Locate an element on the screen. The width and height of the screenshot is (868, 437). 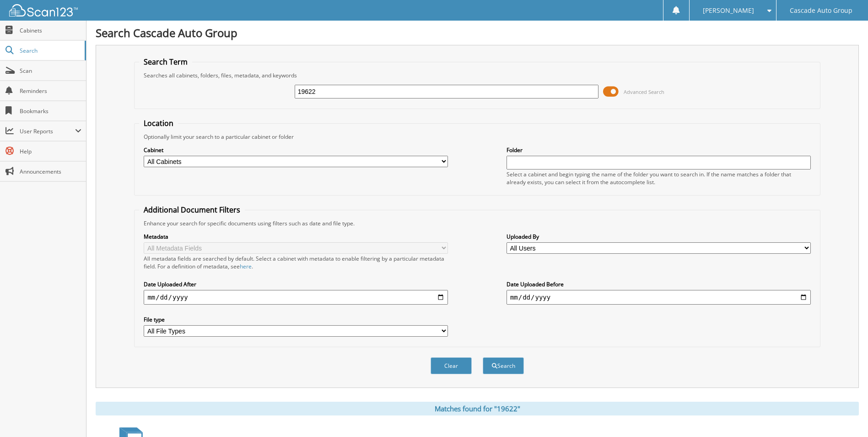
legend: Location is located at coordinates (159, 123).